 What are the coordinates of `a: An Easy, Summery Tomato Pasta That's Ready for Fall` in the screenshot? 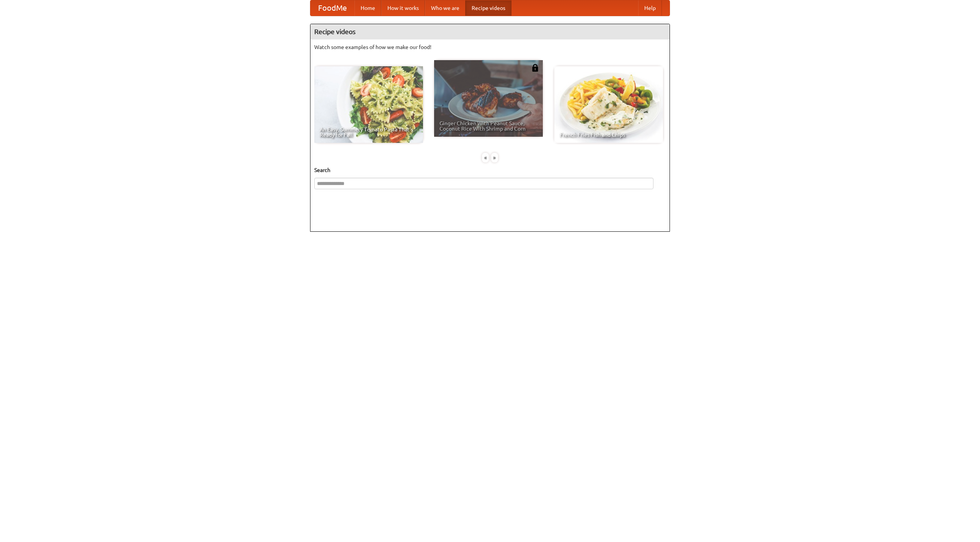 It's located at (368, 105).